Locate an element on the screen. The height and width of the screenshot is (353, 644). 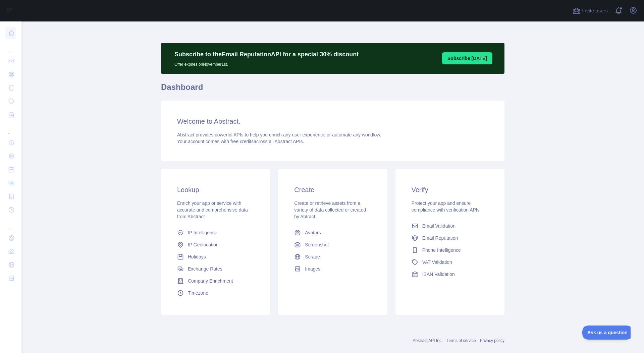
span: Your account comes with across all Abstract APIs. is located at coordinates (241, 142).